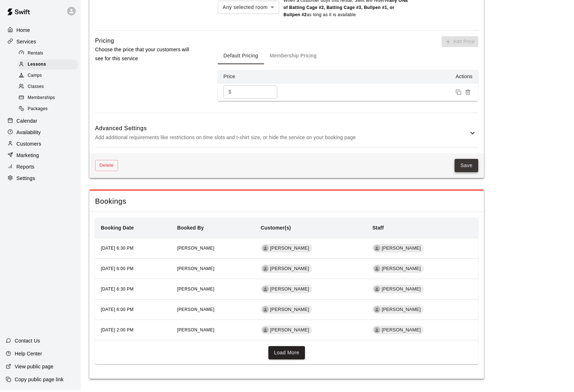  What do you see at coordinates (145, 56) in the screenshot?
I see `p: Choose the price that your customers will see for this service` at bounding box center [145, 56].